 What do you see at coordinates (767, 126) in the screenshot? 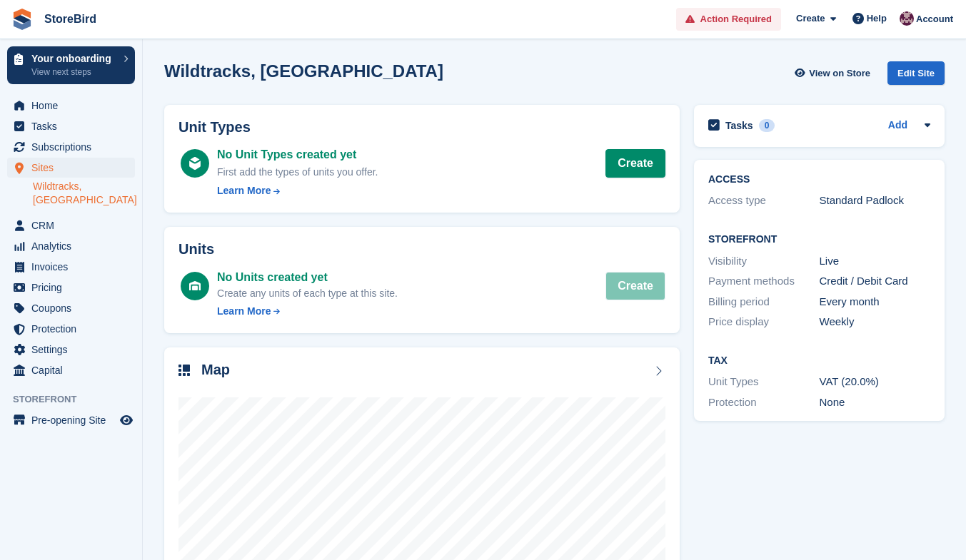
I see `div: 0` at bounding box center [767, 126].